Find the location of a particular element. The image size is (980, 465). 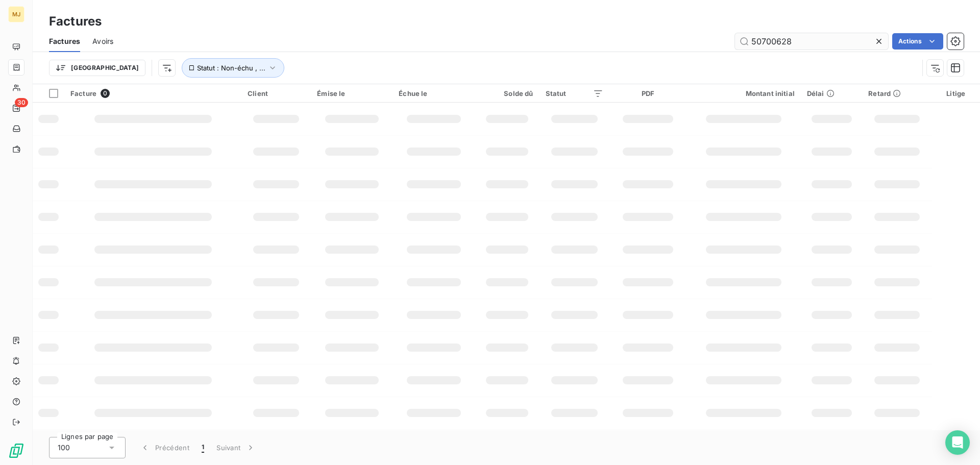

div: Échue le is located at coordinates (433, 93).